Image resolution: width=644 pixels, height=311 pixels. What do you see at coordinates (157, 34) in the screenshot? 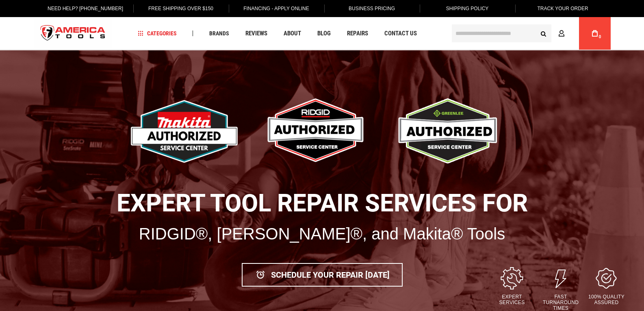
I see `a: Categories` at bounding box center [157, 34].